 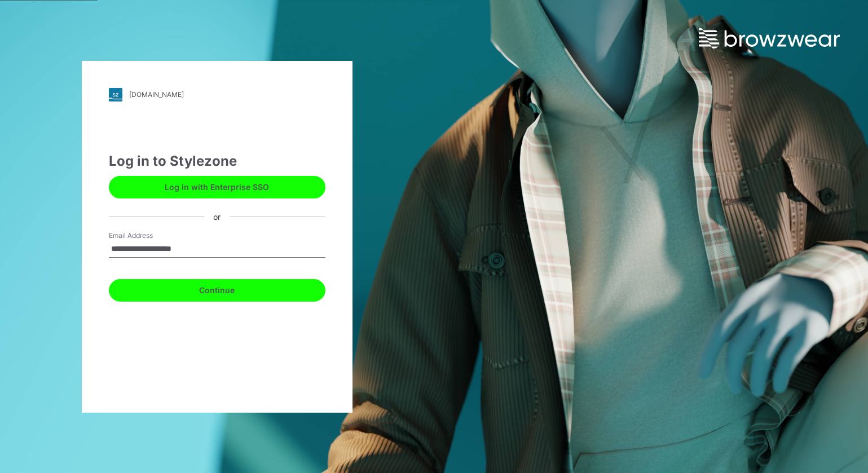 I want to click on button: Continue, so click(x=217, y=291).